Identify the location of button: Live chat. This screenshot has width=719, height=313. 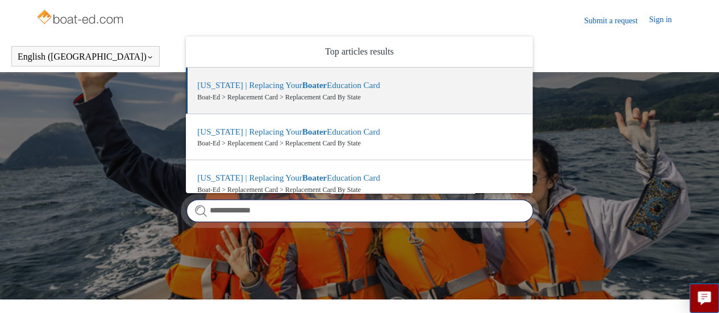
(704, 298).